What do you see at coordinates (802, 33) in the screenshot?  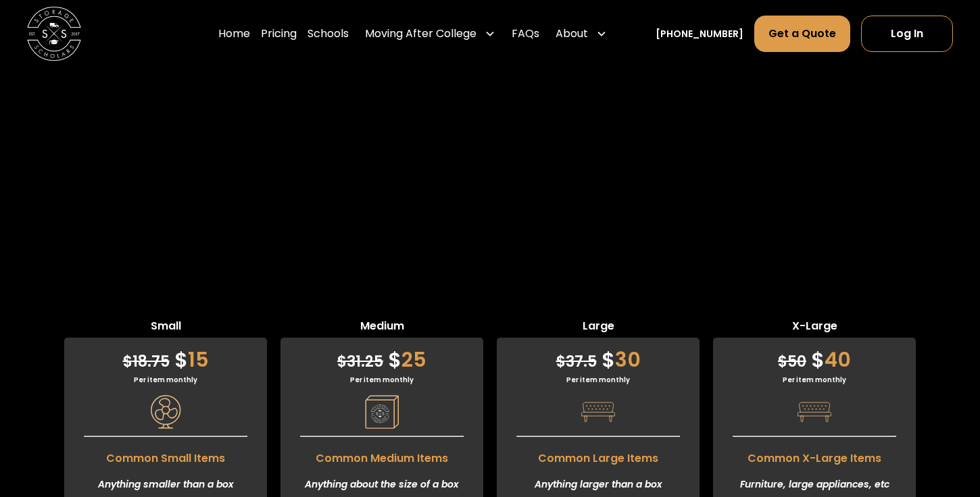 I see `a: Get a Quote` at bounding box center [802, 33].